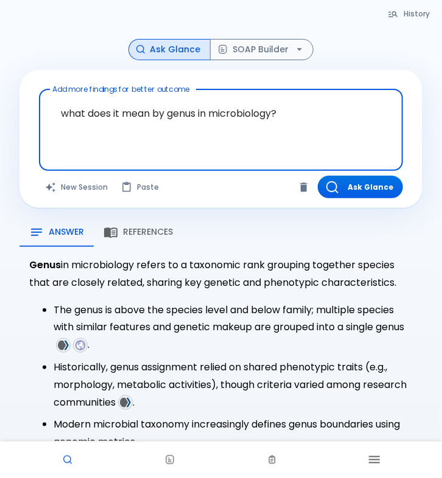  What do you see at coordinates (262, 49) in the screenshot?
I see `button: SOAP Builder` at bounding box center [262, 49].